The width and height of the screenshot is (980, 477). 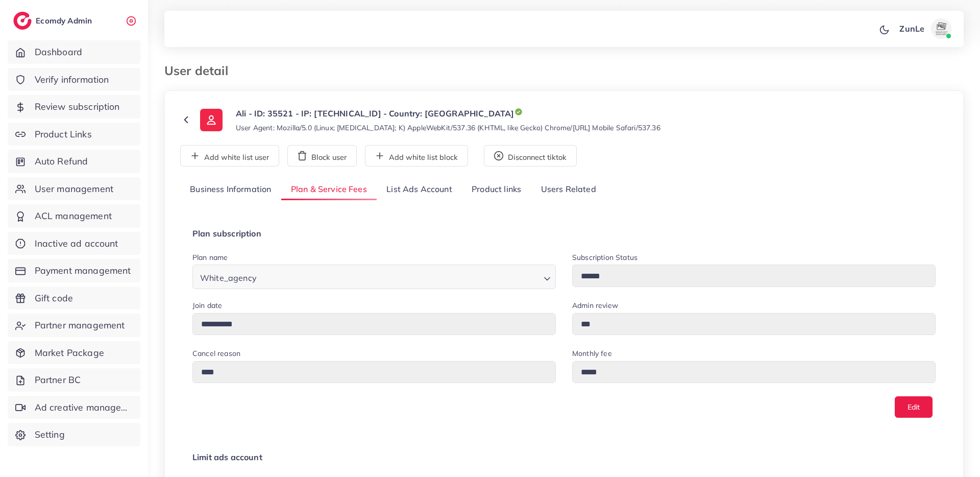 What do you see at coordinates (329, 190) in the screenshot?
I see `a: Plan & Service Fees` at bounding box center [329, 190].